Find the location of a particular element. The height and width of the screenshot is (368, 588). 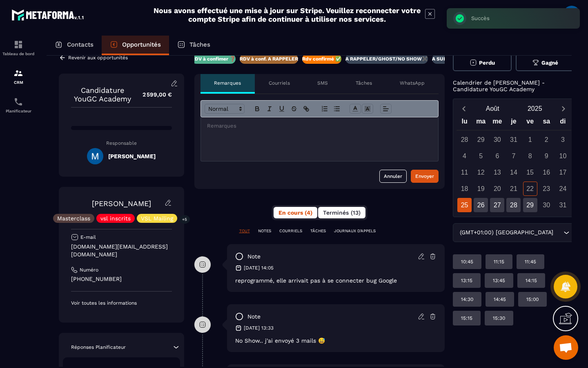

p: NOTES is located at coordinates (264, 231).